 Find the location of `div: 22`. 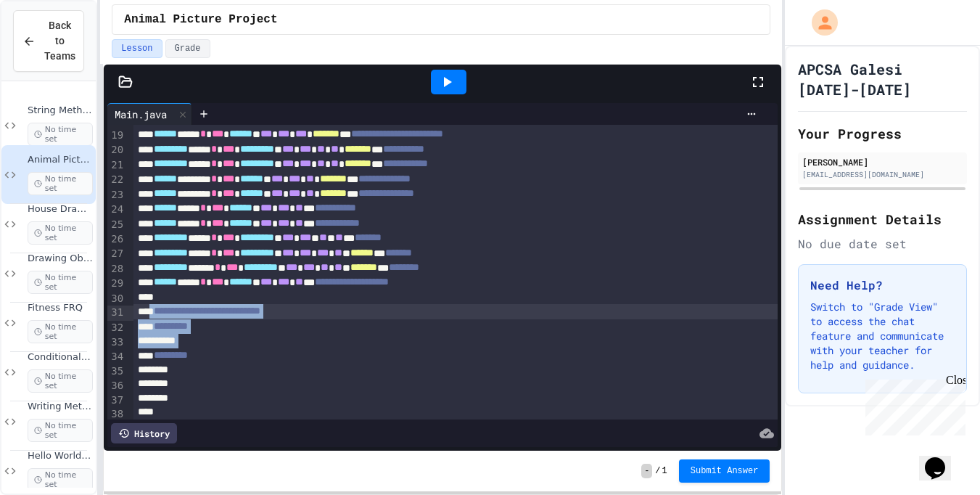

div: 22 is located at coordinates (116, 180).